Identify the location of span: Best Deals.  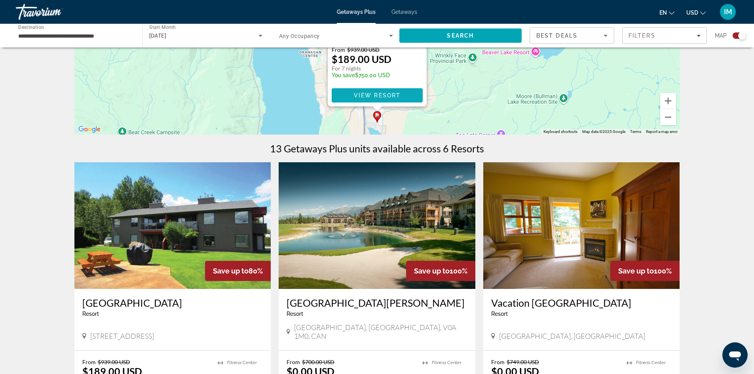
(557, 36).